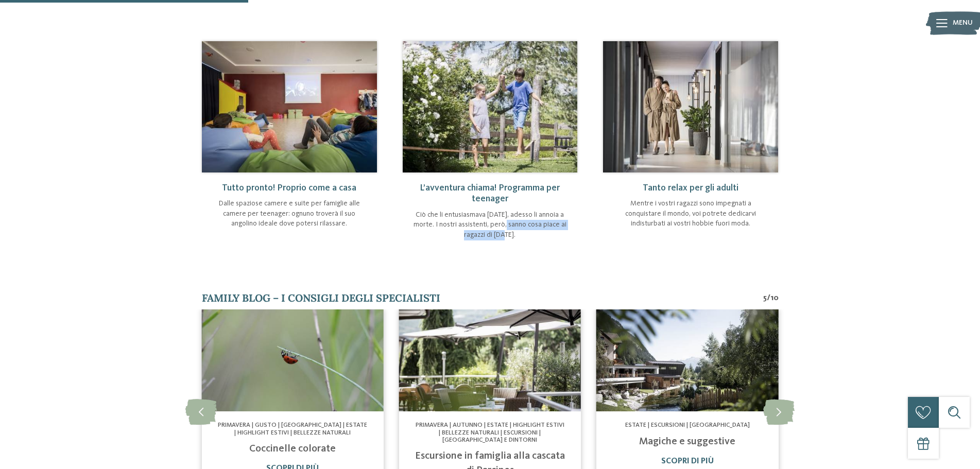  I want to click on p: Mentre i vostri ragazzi sono impegnati a conquistare il mondo, voi potrete dedicarvi indisturbati..., so click(691, 214).